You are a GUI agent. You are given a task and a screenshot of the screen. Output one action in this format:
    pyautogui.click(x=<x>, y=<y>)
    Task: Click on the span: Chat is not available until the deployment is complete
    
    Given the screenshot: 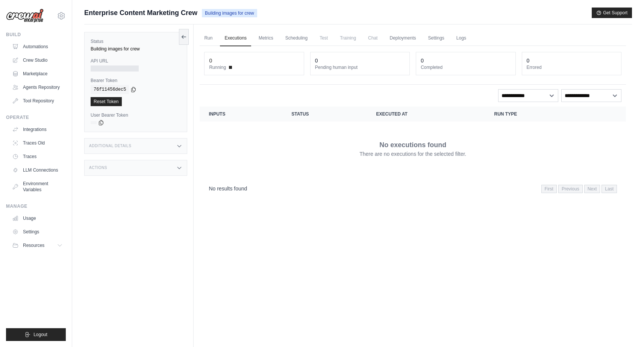 What is the action you would take?
    pyautogui.click(x=373, y=38)
    